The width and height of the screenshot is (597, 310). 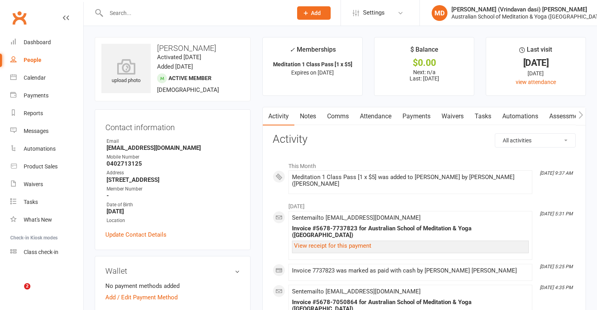 What do you see at coordinates (424, 164) in the screenshot?
I see `li: This Month` at bounding box center [424, 164].